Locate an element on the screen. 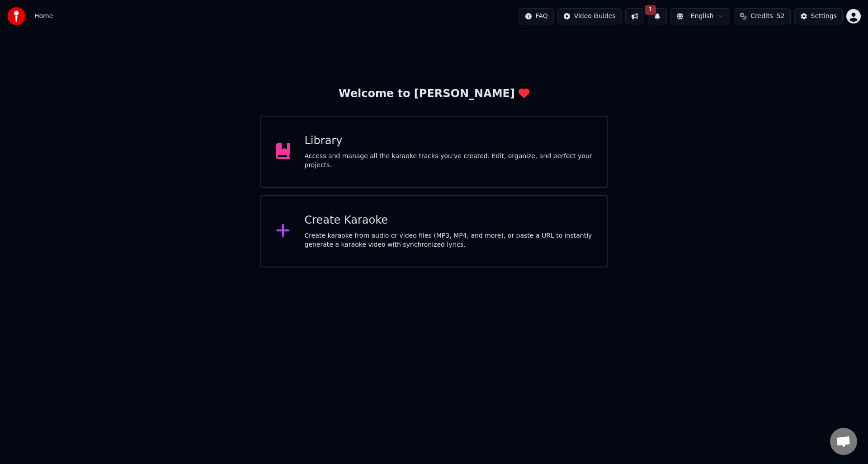 The height and width of the screenshot is (464, 868). div: Library is located at coordinates (448, 141).